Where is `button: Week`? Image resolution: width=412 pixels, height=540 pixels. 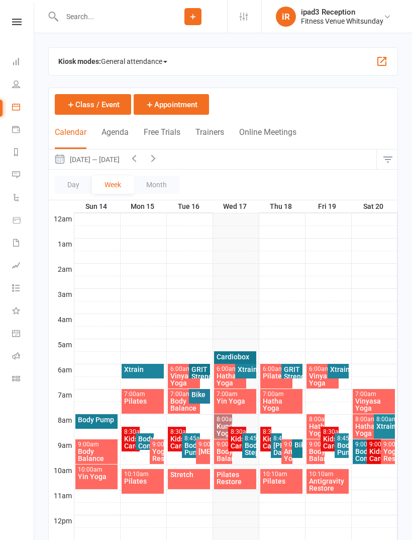 button: Week is located at coordinates (113, 185).